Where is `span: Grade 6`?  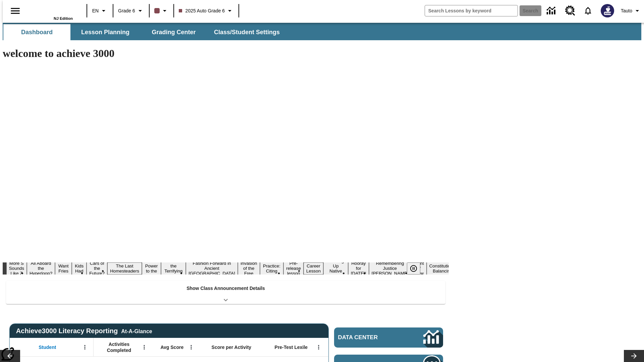 span: Grade 6 is located at coordinates (127, 11).